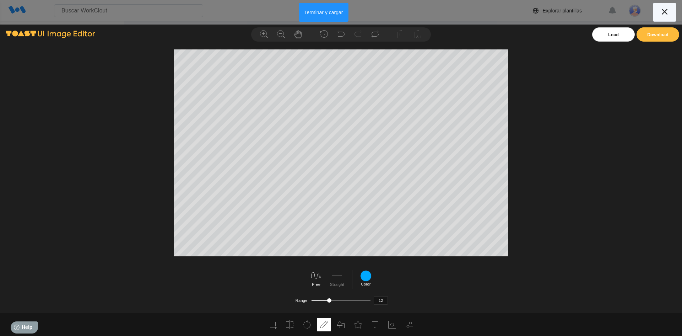 This screenshot has width=682, height=336. I want to click on button: Terminar y cargar, so click(324, 12).